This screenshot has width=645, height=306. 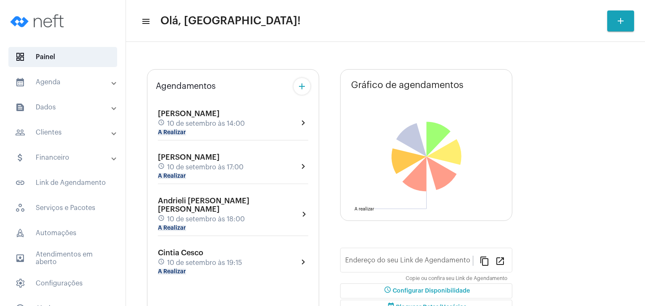 What do you see at coordinates (63, 284) in the screenshot?
I see `span: Configurações` at bounding box center [63, 284].